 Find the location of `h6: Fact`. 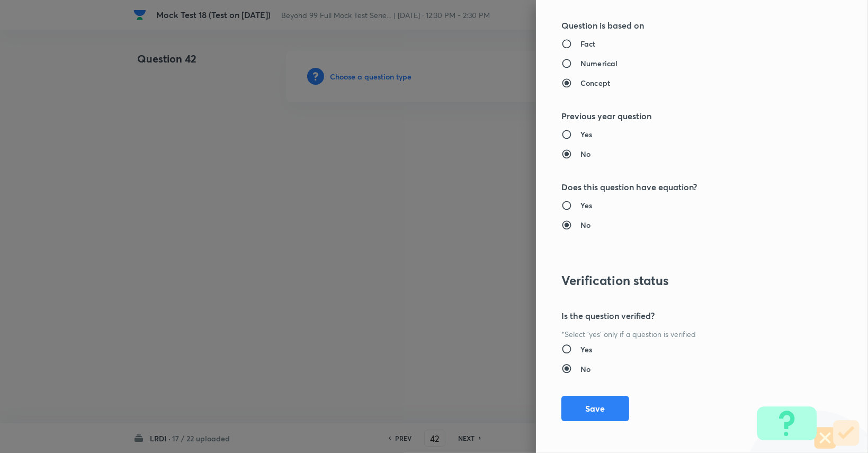

h6: Fact is located at coordinates (588, 43).